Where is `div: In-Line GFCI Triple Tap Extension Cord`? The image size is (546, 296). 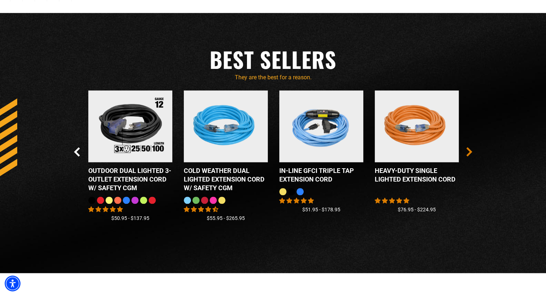 div: In-Line GFCI Triple Tap Extension Cord is located at coordinates (322, 175).